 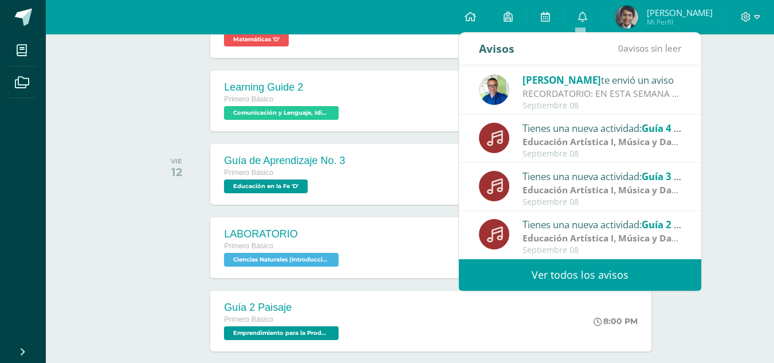 I want to click on div: Guía de Aprendizaje No. 3, so click(x=284, y=160).